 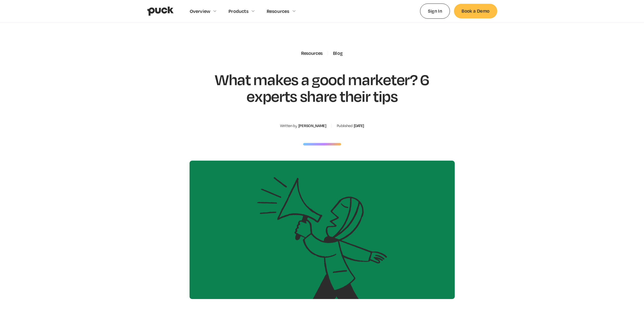 What do you see at coordinates (289, 126) in the screenshot?
I see `div: Written by` at bounding box center [289, 126].